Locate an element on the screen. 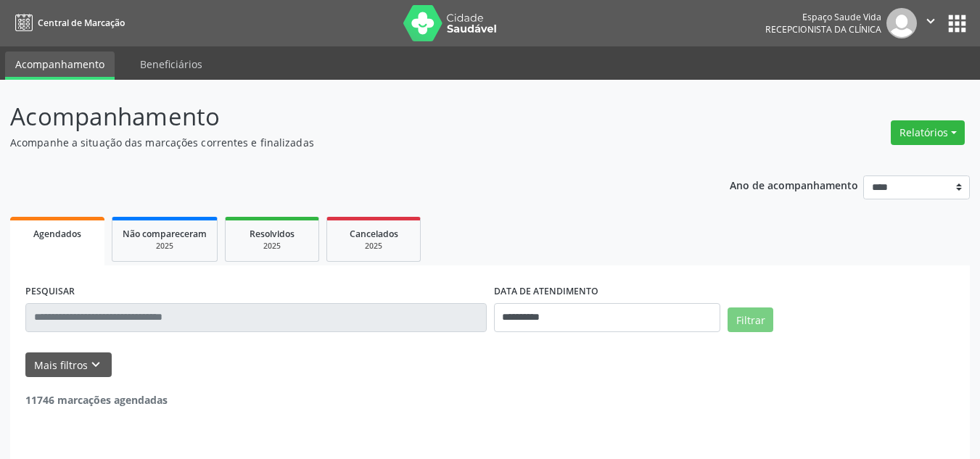 The image size is (980, 459). span: Recepcionista da clínica is located at coordinates (824, 29).